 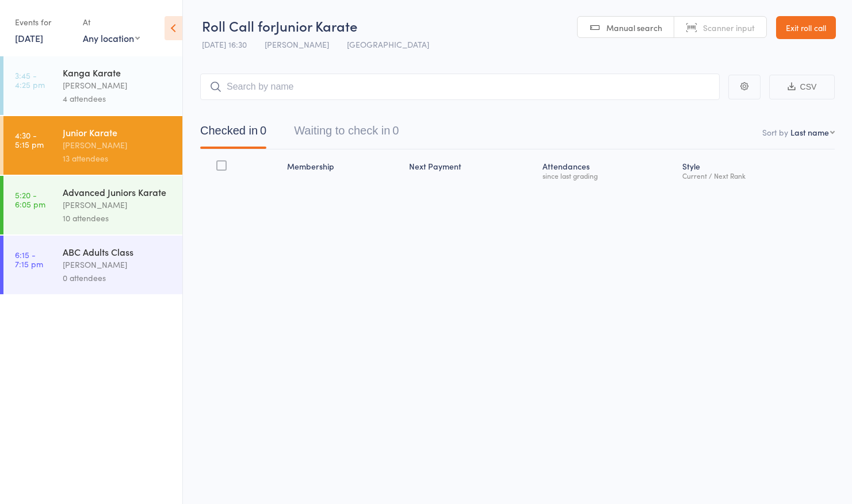 I want to click on div: 4 attendees, so click(x=117, y=98).